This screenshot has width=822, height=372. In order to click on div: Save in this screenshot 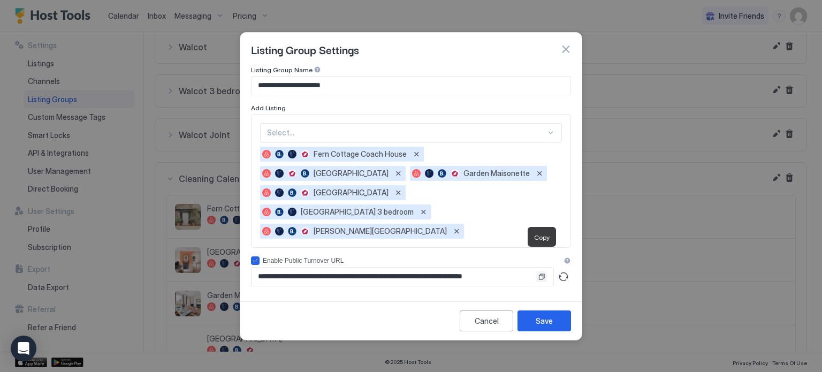, I will do `click(544, 321)`.